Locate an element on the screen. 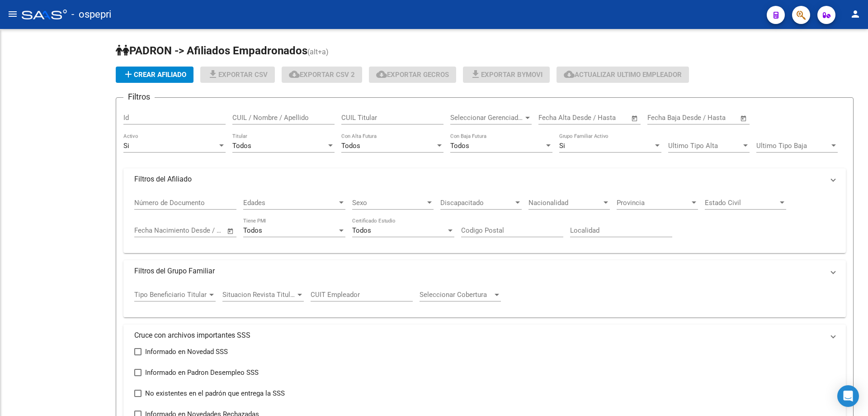 Image resolution: width=868 pixels, height=416 pixels. span: PADRON -> Afiliados Empadronados is located at coordinates (212, 51).